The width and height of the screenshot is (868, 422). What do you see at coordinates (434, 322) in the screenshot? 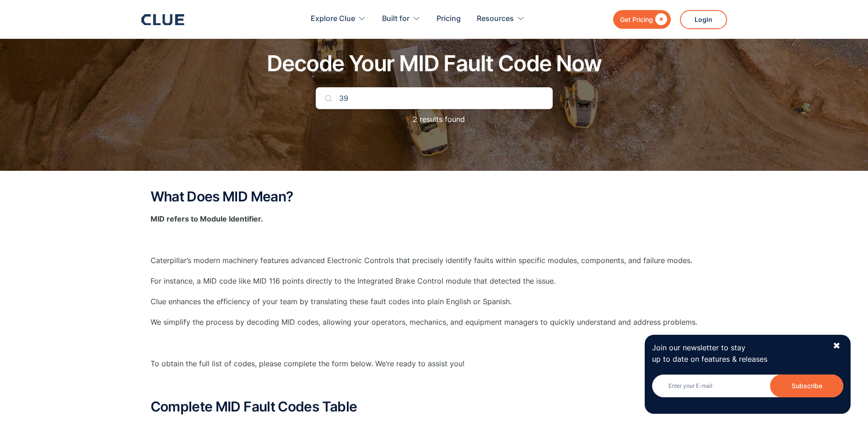
I see `p: We simplify the process by decoding MID codes, allowing your operators, mechanics, and equipment ...` at bounding box center [434, 322].